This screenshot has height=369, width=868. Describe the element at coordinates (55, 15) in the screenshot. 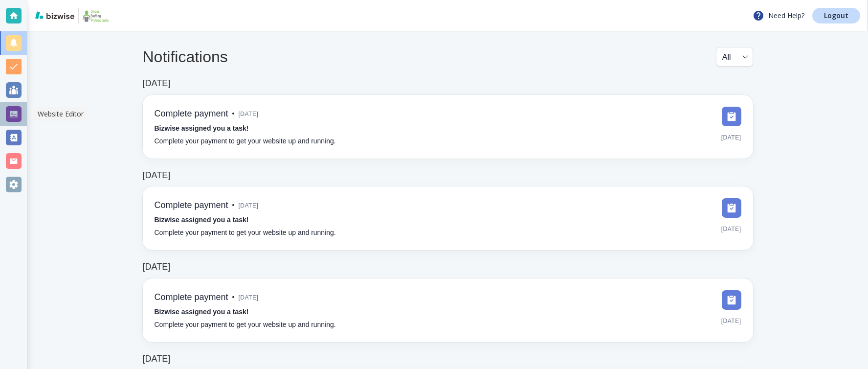

I see `img: bizwise` at that location.